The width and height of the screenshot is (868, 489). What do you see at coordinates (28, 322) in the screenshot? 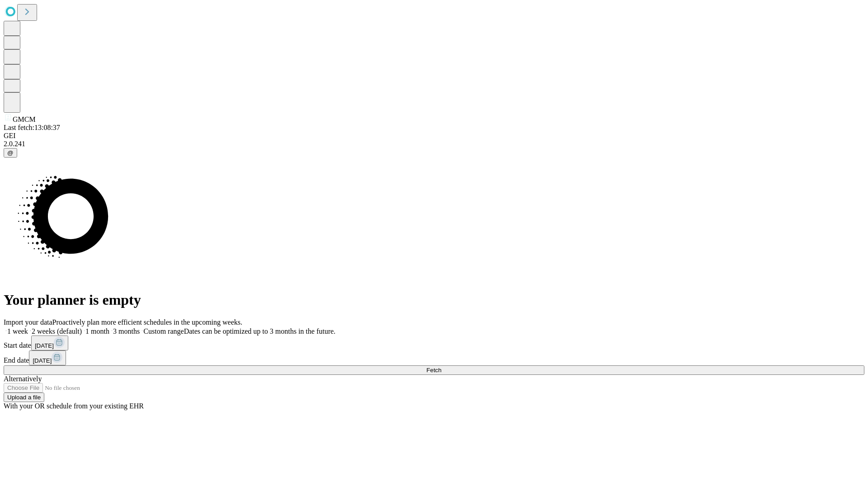
I see `span: Import your data` at bounding box center [28, 322].